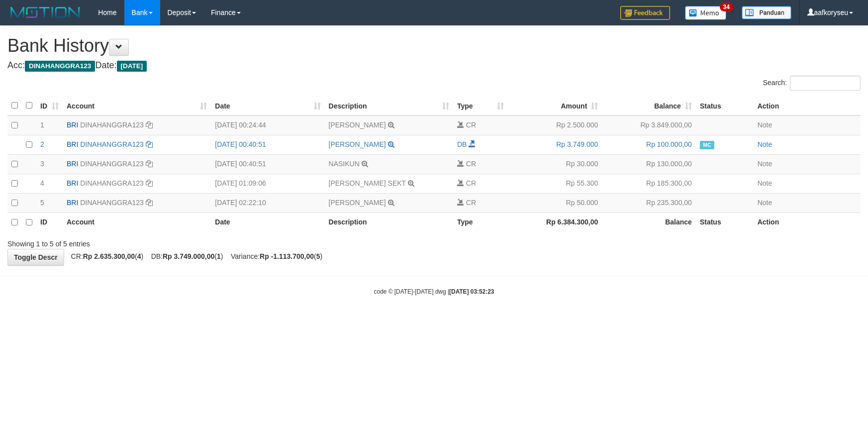 This screenshot has height=434, width=868. What do you see at coordinates (649, 183) in the screenshot?
I see `td: Rp 185.300,00` at bounding box center [649, 183].